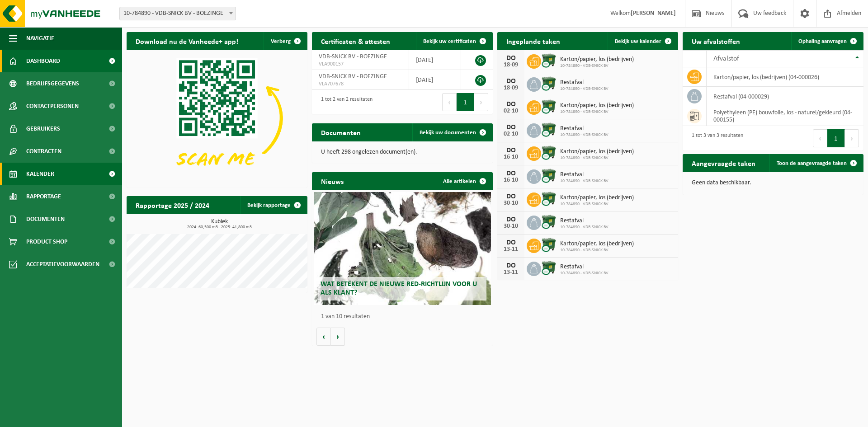 This screenshot has height=427, width=868. What do you see at coordinates (40, 174) in the screenshot?
I see `span: Kalender` at bounding box center [40, 174].